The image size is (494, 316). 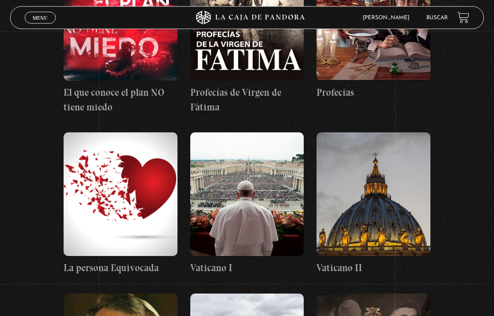 I want to click on h4: Vaticano II, so click(x=373, y=268).